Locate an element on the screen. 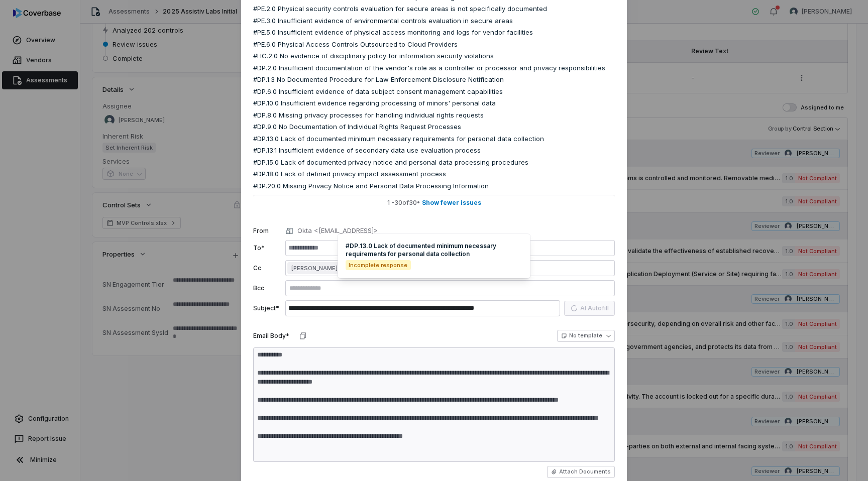 The image size is (868, 481). label: Email Body* is located at coordinates (271, 336).